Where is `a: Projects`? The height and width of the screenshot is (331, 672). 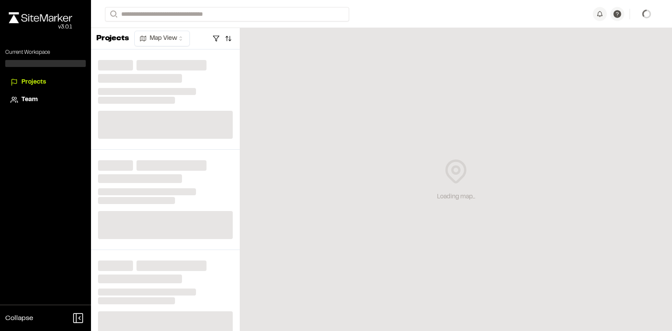
a: Projects is located at coordinates (46, 82).